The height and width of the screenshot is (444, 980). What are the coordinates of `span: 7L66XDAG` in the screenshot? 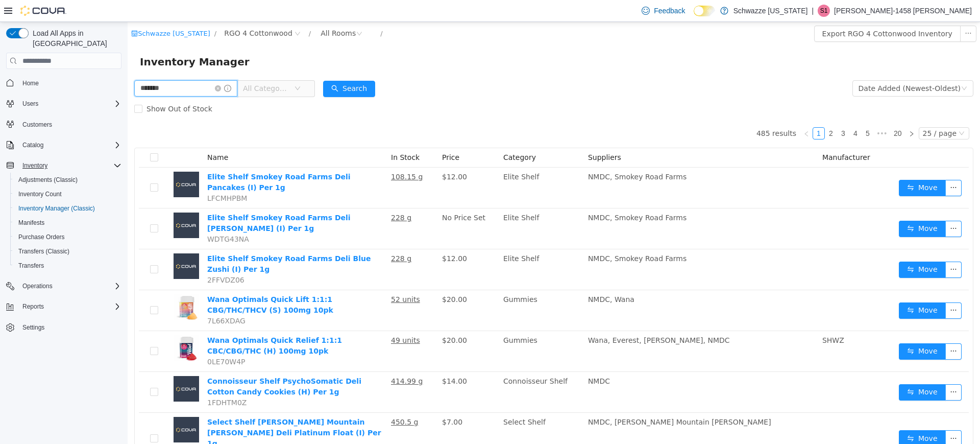 It's located at (99, 299).